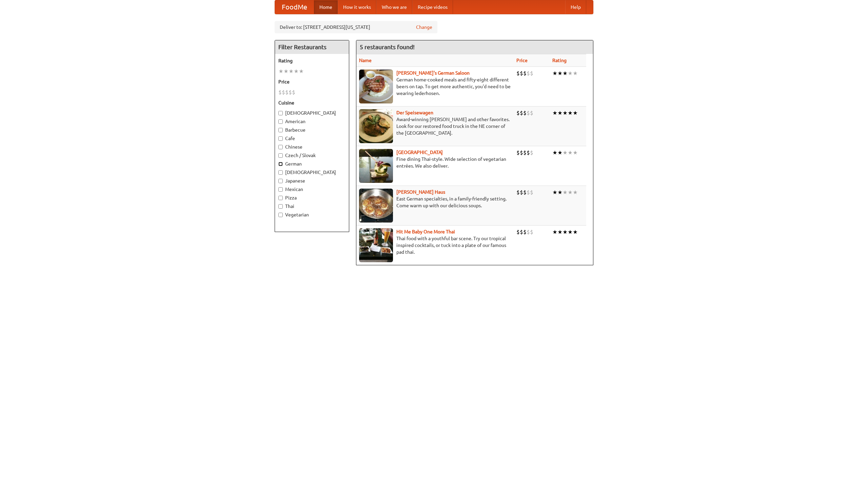  What do you see at coordinates (376, 205) in the screenshot?
I see `img: kohlhaus.jpg` at bounding box center [376, 205].